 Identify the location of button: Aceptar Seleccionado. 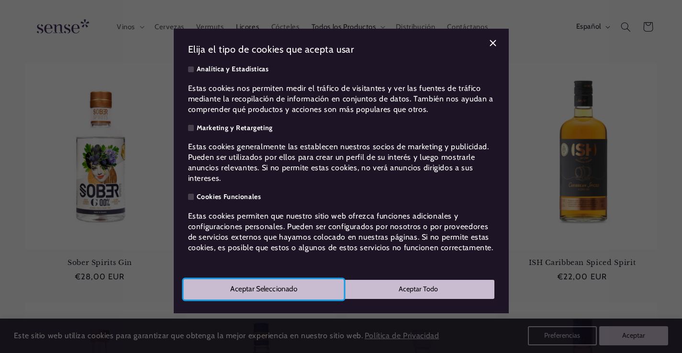
(263, 290).